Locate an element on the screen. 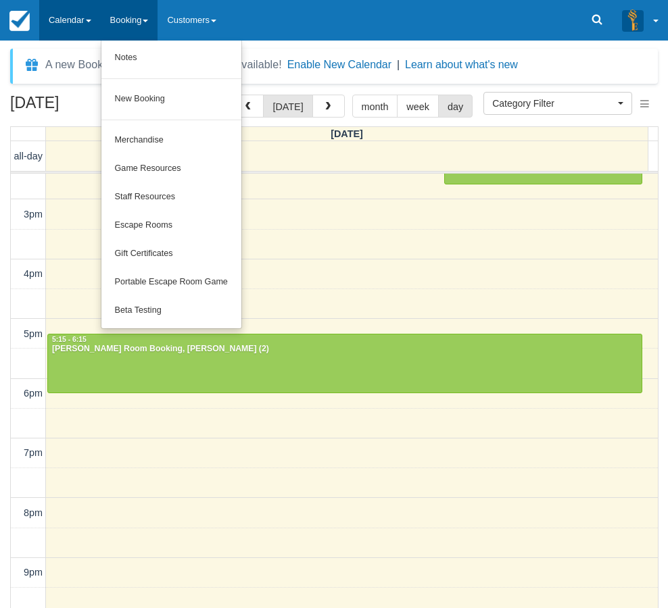 The width and height of the screenshot is (668, 608). button: Enable New Calendar is located at coordinates (339, 65).